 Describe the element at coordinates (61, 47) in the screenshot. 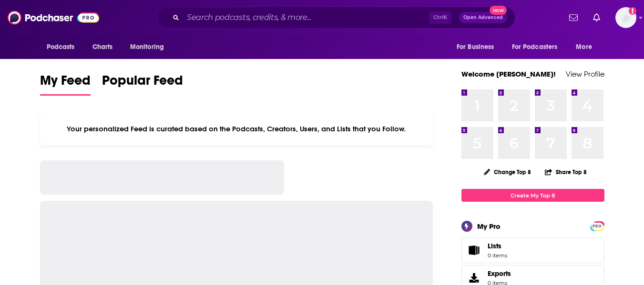

I see `span: Podcasts` at that location.